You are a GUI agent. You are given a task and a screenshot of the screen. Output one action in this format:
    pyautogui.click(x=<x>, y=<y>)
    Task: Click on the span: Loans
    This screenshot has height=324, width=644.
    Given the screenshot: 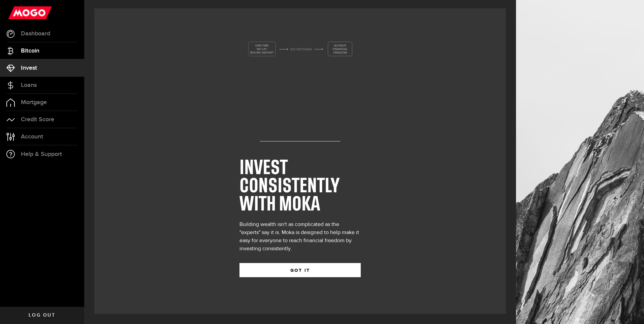 What is the action you would take?
    pyautogui.click(x=29, y=86)
    